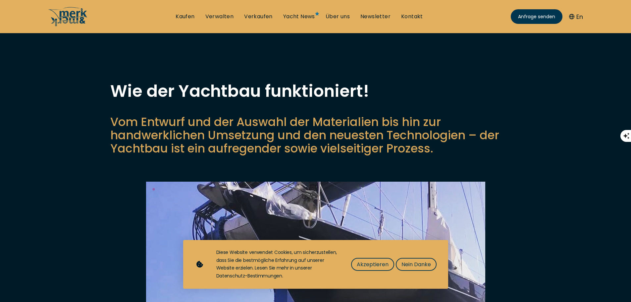 The width and height of the screenshot is (631, 302). What do you see at coordinates (277, 264) in the screenshot?
I see `div: Diese Website verwendet Cookies, um sicherzustellen, dass Sie die bestmögliche Erfahrung auf unse...` at bounding box center [277, 264].